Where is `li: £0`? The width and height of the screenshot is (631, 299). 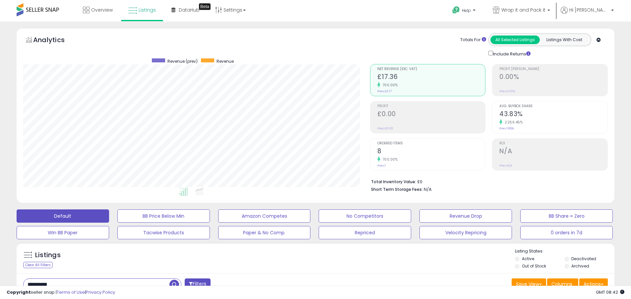
li: £0 is located at coordinates (487, 181).